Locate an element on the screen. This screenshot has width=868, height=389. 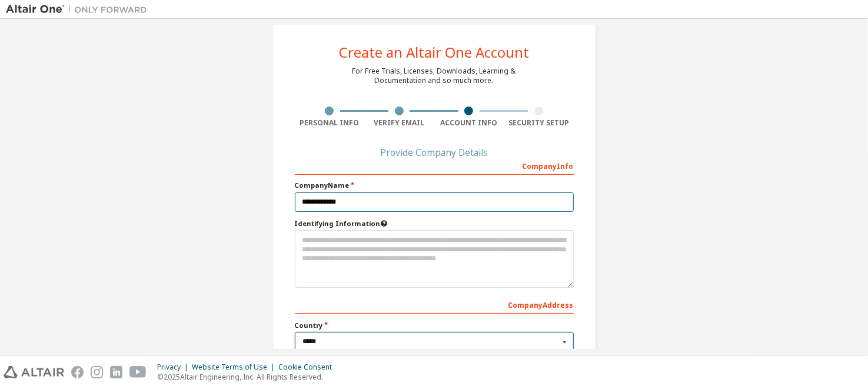
div: Security Setup is located at coordinates (538, 123).